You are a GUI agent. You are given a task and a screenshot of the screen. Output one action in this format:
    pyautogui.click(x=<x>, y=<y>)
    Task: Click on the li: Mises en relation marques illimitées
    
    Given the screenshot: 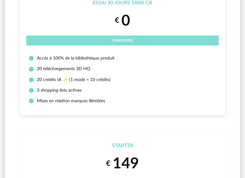 What is the action you would take?
    pyautogui.click(x=122, y=101)
    